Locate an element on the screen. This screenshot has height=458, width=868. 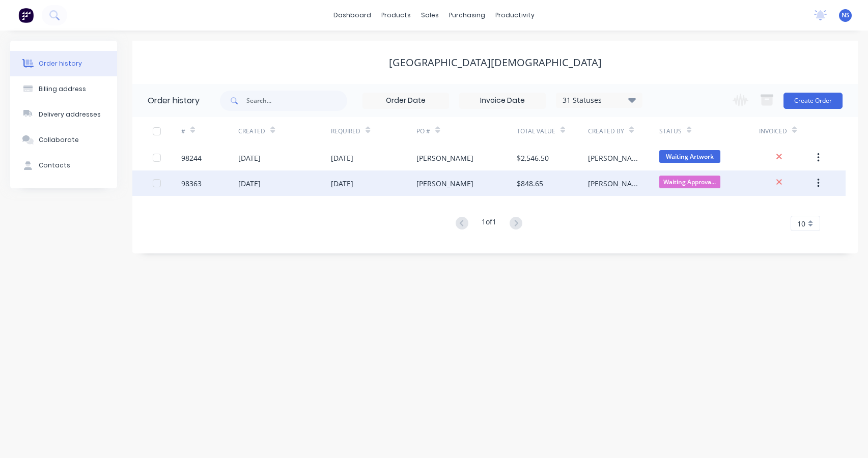
button: Billing address is located at coordinates (63, 89).